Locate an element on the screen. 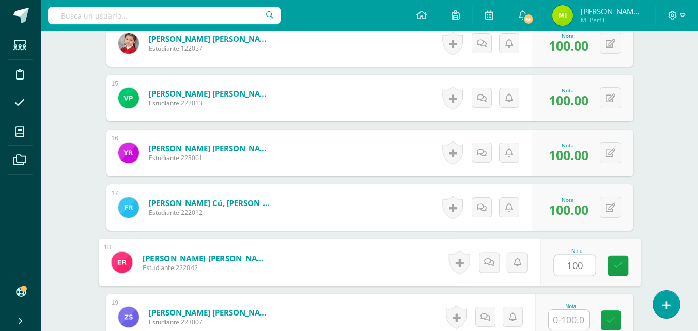  img: e0980752e06916d82c23292c87219ddd.png is located at coordinates (129, 43).